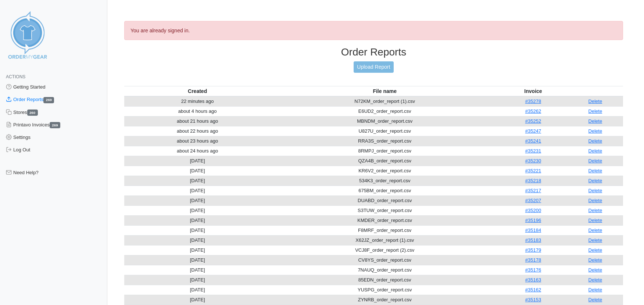  What do you see at coordinates (374, 52) in the screenshot?
I see `h3: Order Reports` at bounding box center [374, 52].